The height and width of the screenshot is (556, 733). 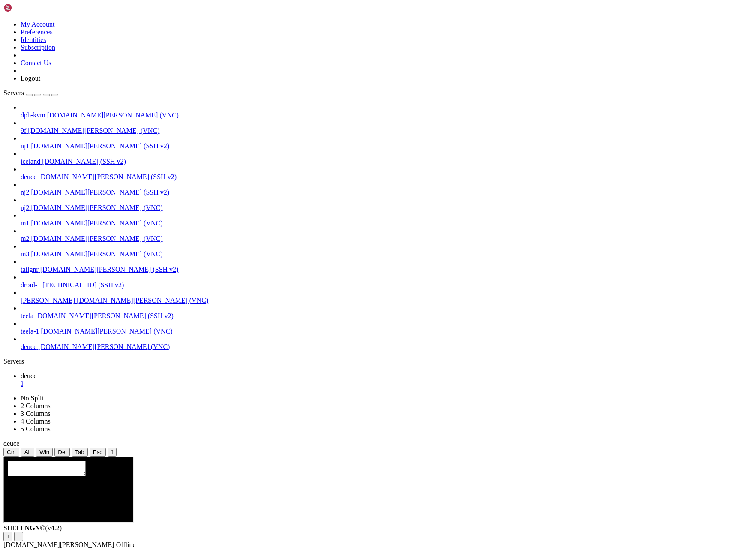 What do you see at coordinates (30, 78) in the screenshot?
I see `a: Logout` at bounding box center [30, 78].